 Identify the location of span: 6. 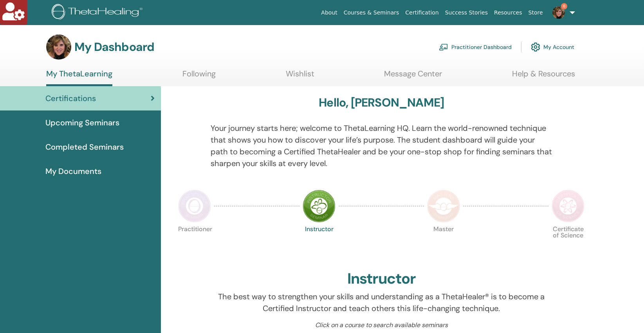
(564, 6).